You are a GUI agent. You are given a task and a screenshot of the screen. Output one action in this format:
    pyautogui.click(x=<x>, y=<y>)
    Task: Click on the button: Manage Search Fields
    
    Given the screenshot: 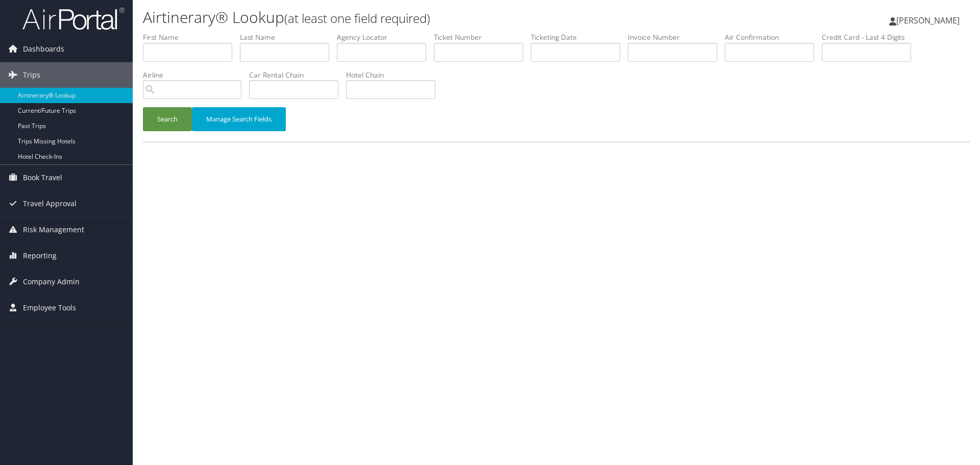 What is the action you would take?
    pyautogui.click(x=239, y=119)
    